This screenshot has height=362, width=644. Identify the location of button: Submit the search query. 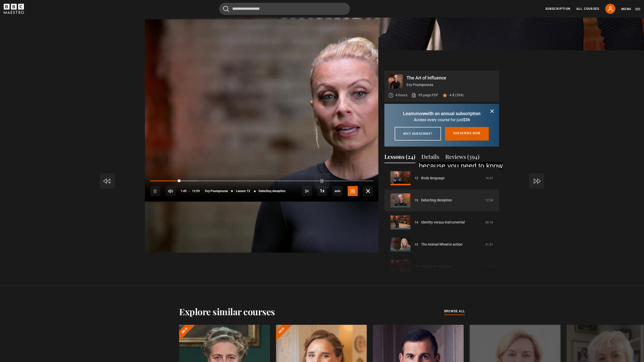
(226, 9).